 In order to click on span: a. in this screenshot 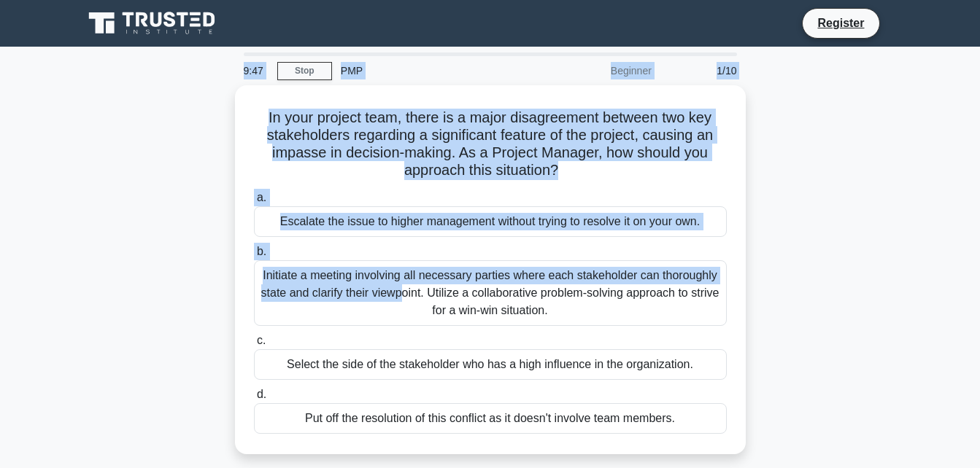, I will do `click(262, 197)`.